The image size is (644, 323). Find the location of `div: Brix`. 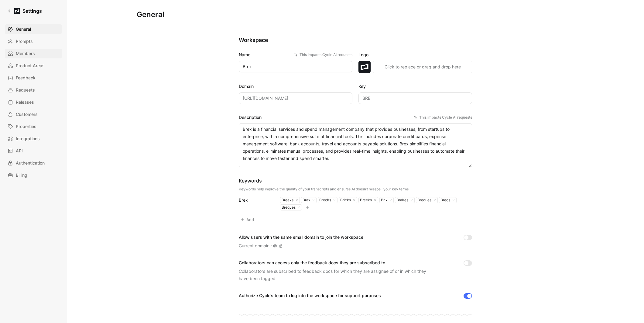

div: Brix is located at coordinates (383, 200).